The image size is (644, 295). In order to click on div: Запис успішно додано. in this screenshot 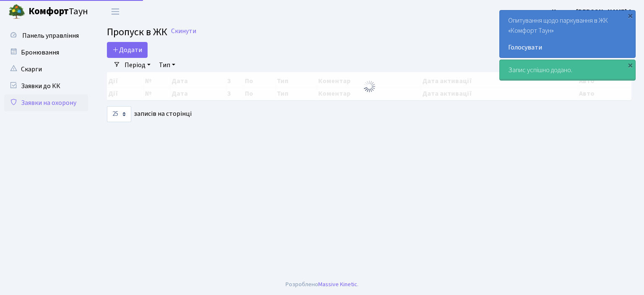, I will do `click(567, 70)`.